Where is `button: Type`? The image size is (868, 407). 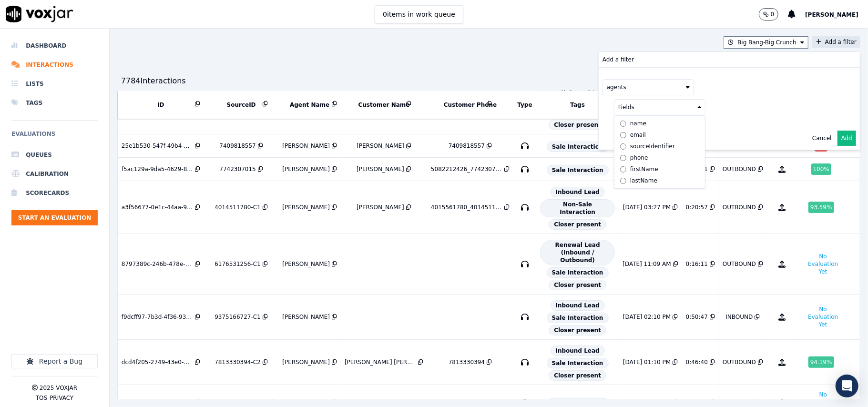
button: Type is located at coordinates (524, 105).